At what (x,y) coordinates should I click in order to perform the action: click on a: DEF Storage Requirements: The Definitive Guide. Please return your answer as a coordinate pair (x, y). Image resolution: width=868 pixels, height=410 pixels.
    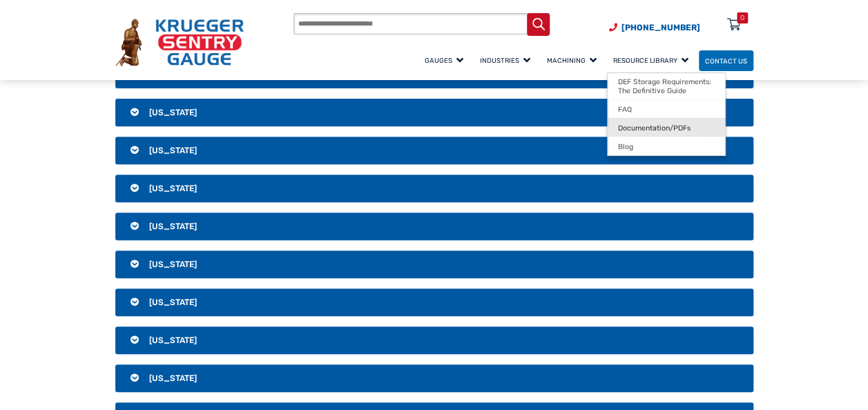
    Looking at the image, I should click on (666, 86).